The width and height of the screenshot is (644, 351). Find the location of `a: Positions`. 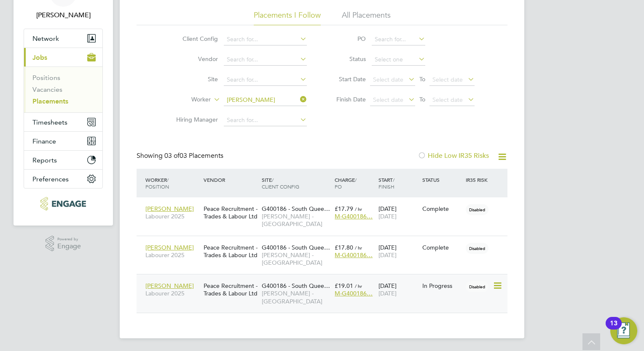

a: Positions is located at coordinates (47, 78).